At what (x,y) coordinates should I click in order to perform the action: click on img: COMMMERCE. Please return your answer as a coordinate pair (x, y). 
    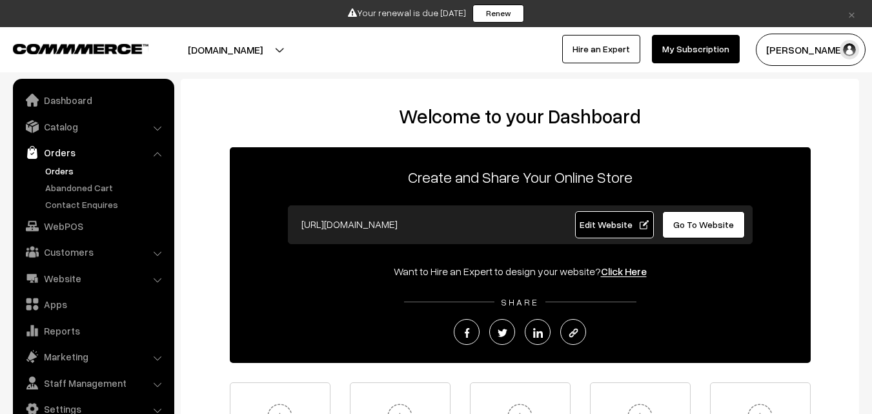
    Looking at the image, I should click on (81, 48).